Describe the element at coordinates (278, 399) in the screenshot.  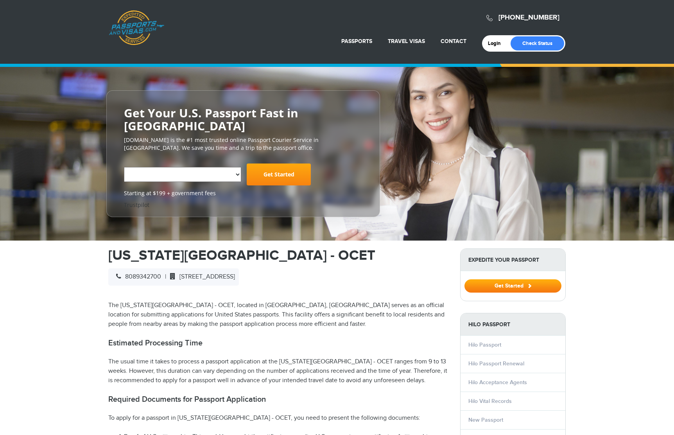
I see `h2: Required Documents for Passport Application` at that location.